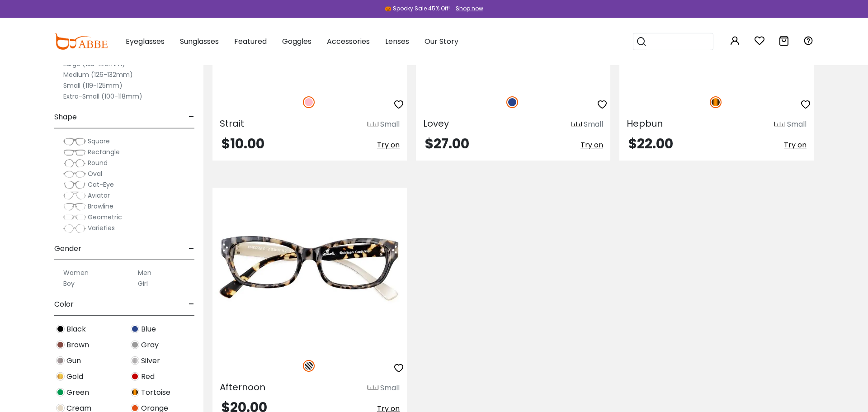  I want to click on label: Women, so click(76, 273).